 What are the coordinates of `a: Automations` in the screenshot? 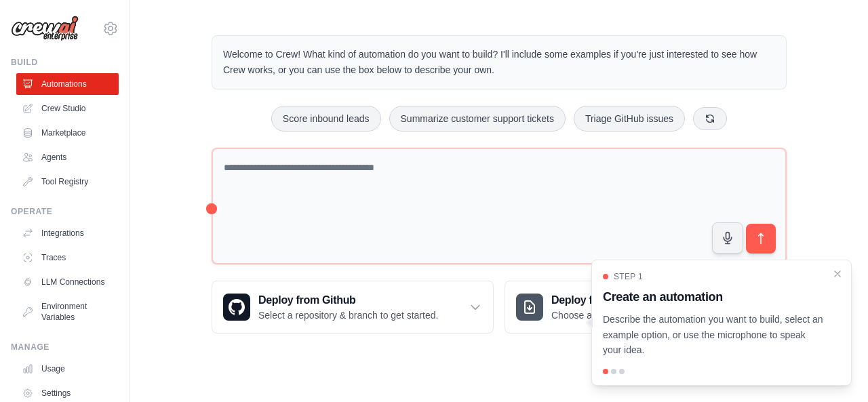 It's located at (67, 84).